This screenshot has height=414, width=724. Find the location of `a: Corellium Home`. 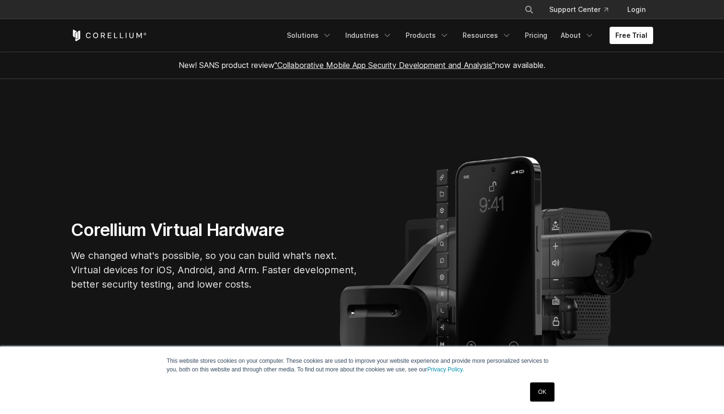

a: Corellium Home is located at coordinates (109, 35).